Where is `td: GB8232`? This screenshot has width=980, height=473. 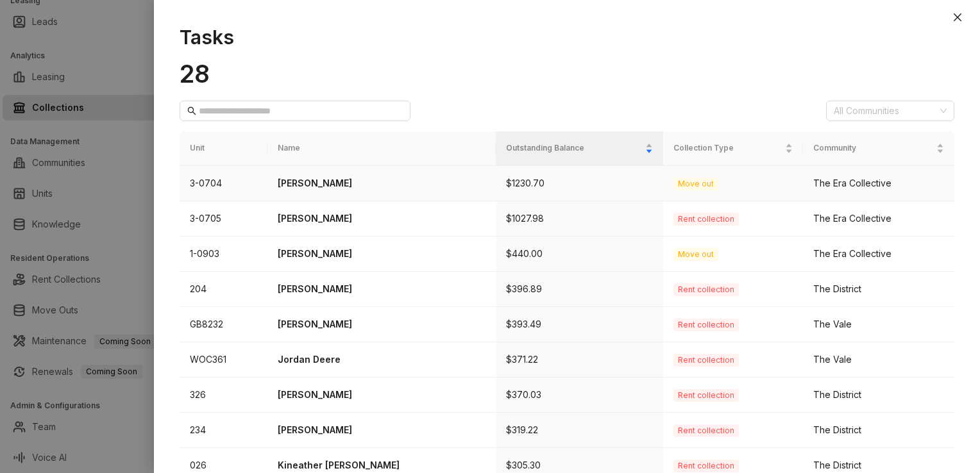 td: GB8232 is located at coordinates (223, 324).